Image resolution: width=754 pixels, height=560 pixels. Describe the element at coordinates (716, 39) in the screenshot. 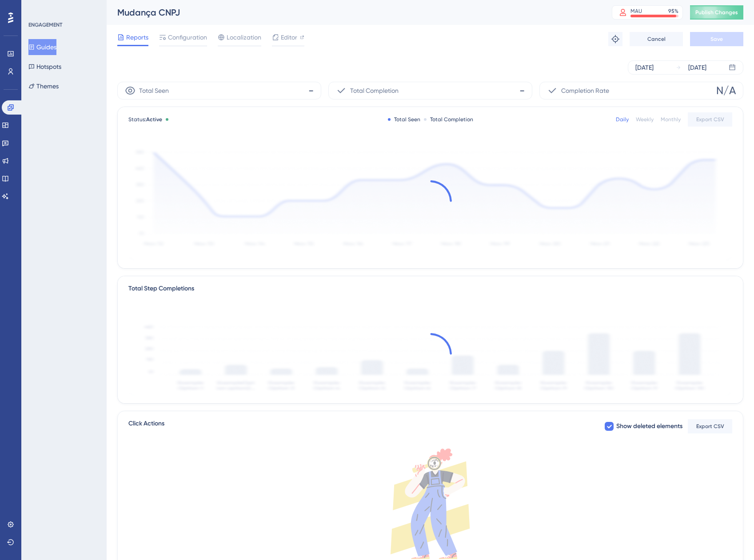

I see `span: Save` at that location.